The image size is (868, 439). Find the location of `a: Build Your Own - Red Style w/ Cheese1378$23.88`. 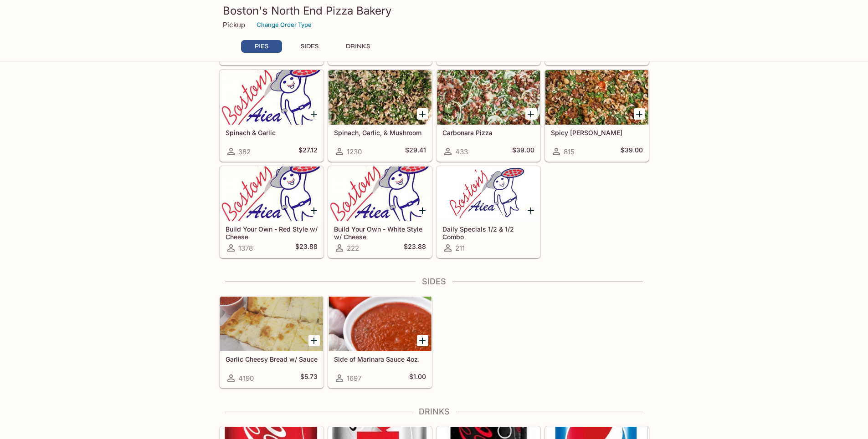

a: Build Your Own - Red Style w/ Cheese1378$23.88 is located at coordinates (271, 212).